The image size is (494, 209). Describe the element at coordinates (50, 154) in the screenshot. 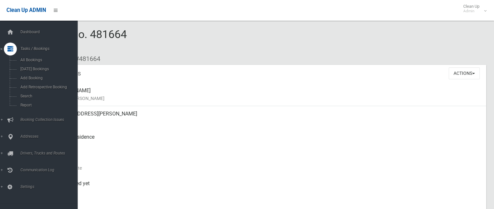

I see `span: Drivers, Trucks and Routes` at that location.